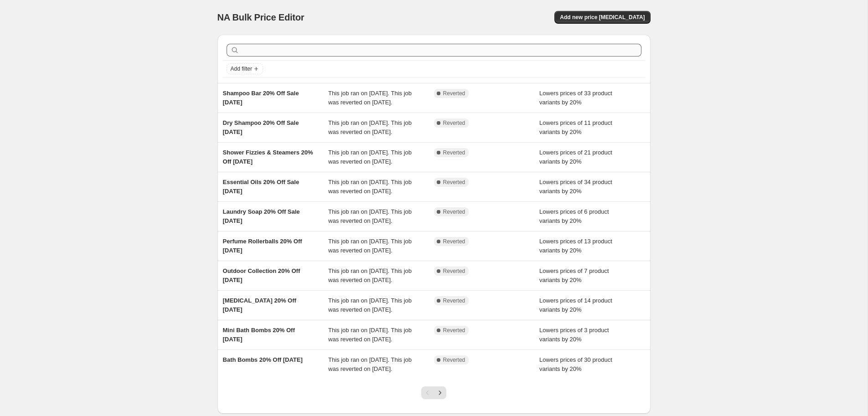 Image resolution: width=868 pixels, height=416 pixels. What do you see at coordinates (434, 393) in the screenshot?
I see `nav: Pagination` at bounding box center [434, 393].